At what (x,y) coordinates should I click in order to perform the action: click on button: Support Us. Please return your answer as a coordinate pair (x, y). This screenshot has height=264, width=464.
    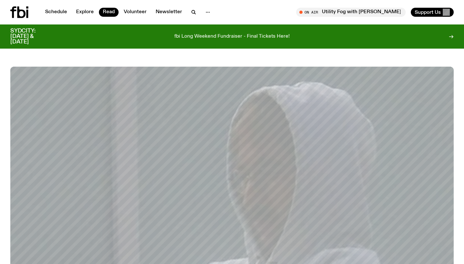
    Looking at the image, I should click on (432, 12).